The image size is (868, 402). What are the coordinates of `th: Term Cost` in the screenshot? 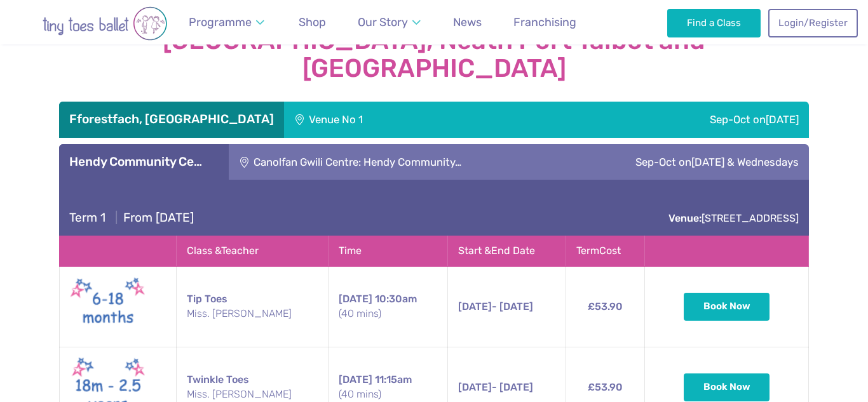 It's located at (605, 251).